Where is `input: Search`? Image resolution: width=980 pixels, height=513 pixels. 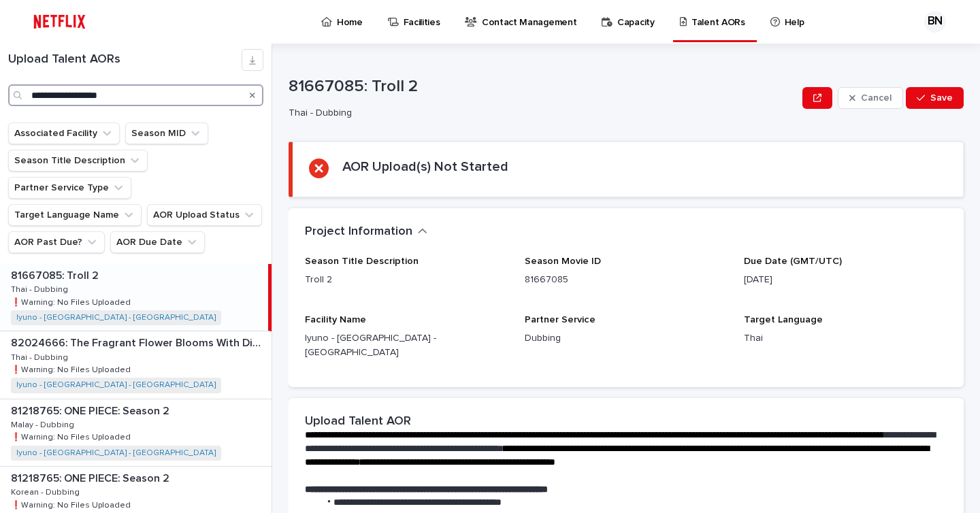
input: Search is located at coordinates (136, 95).